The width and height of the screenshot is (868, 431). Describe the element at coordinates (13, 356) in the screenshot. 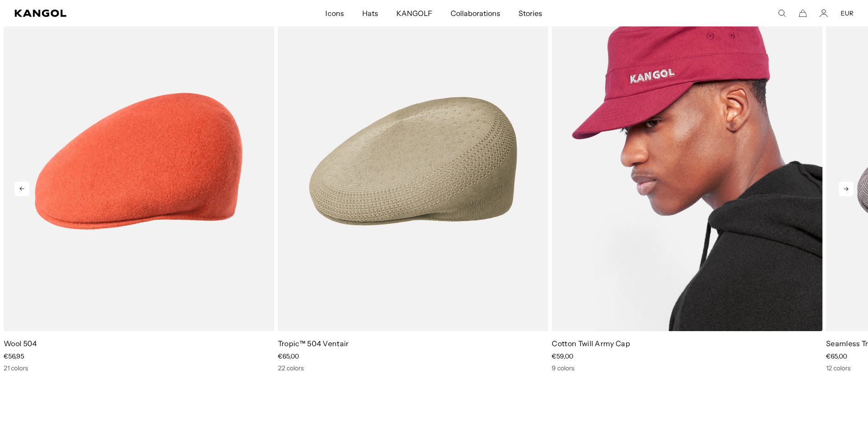

I see `span: €56,95` at that location.